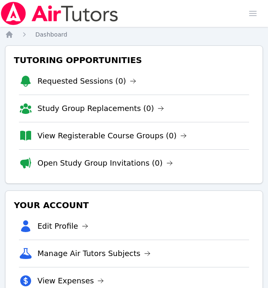 Image resolution: width=268 pixels, height=288 pixels. Describe the element at coordinates (87, 81) in the screenshot. I see `a: Requested Sessions (0)` at that location.